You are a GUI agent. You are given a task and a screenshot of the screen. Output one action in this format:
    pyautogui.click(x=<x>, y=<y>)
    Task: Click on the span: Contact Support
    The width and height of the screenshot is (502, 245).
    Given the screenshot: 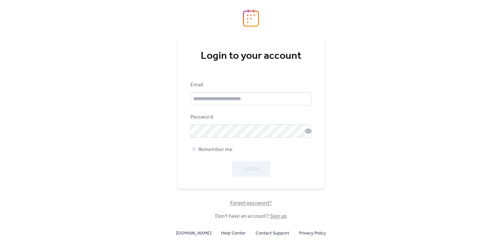 What is the action you would take?
    pyautogui.click(x=272, y=233)
    